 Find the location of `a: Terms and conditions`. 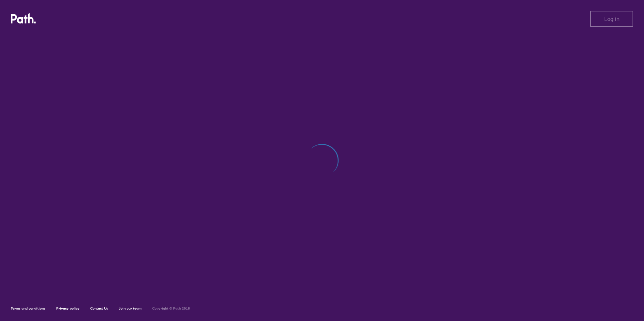

a: Terms and conditions is located at coordinates (28, 308).